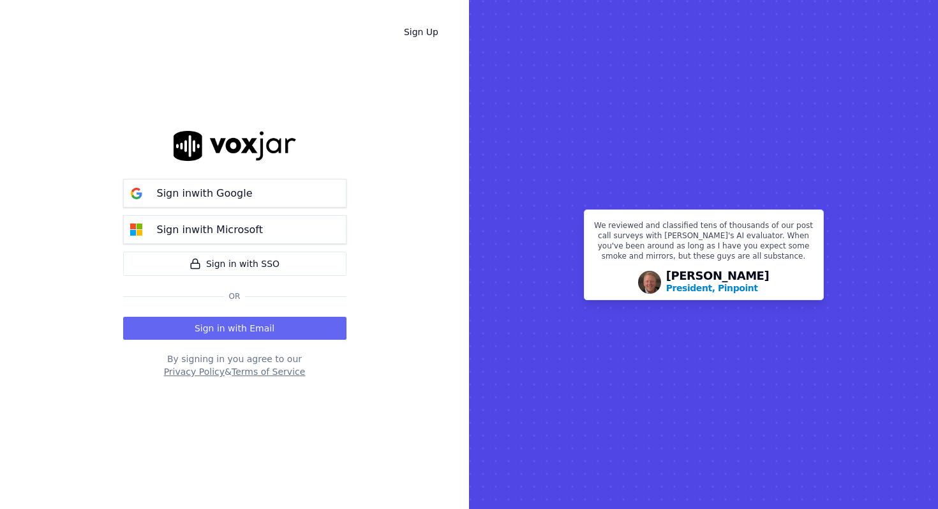  Describe the element at coordinates (235, 193) in the screenshot. I see `button: Sign inwith Google` at that location.